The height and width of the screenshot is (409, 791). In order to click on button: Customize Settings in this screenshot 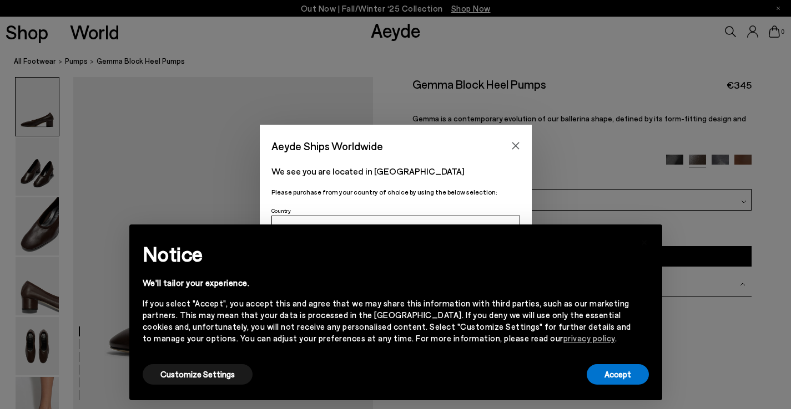, I will do `click(197, 374)`.